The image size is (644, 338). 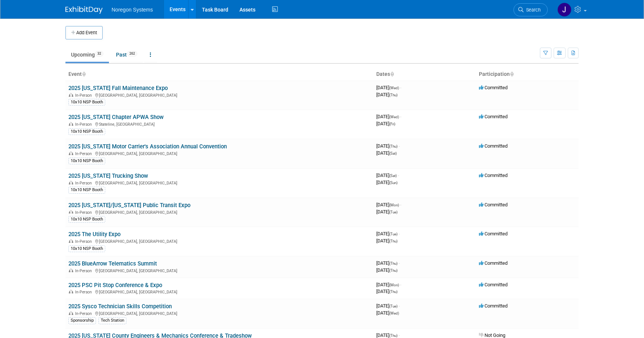 I want to click on span: (Fri), so click(x=393, y=124).